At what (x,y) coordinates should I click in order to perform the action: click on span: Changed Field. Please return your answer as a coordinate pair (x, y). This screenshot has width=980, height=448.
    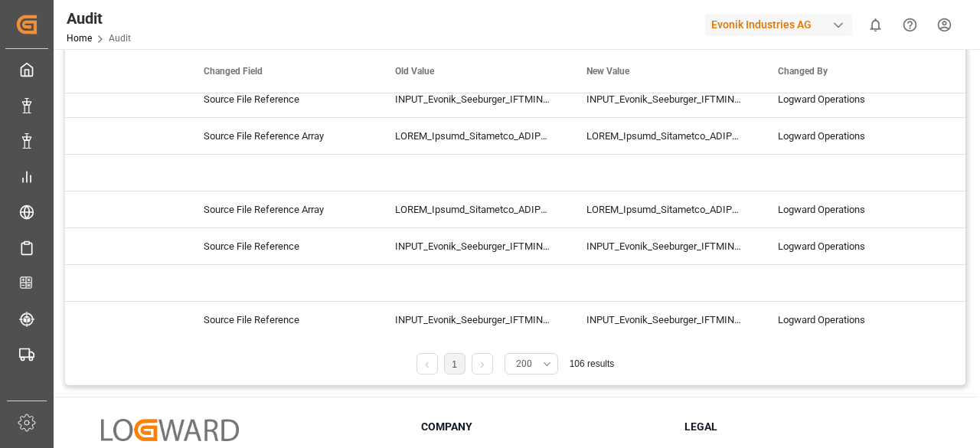
    Looking at the image, I should click on (232, 71).